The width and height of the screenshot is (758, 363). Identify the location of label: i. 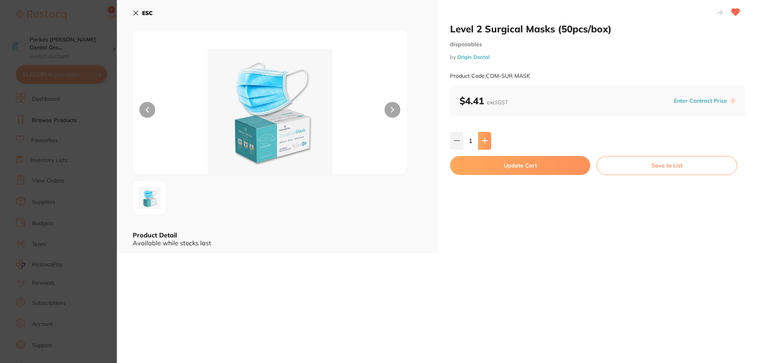
(733, 101).